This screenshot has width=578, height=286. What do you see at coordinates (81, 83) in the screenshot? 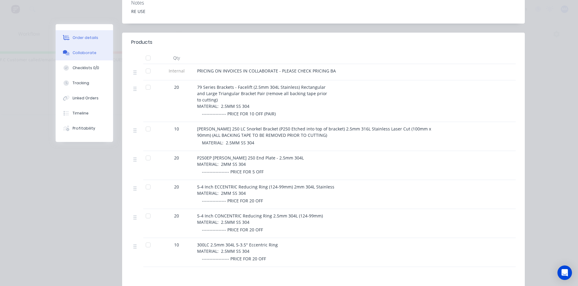
I see `div: Tracking` at bounding box center [81, 83].